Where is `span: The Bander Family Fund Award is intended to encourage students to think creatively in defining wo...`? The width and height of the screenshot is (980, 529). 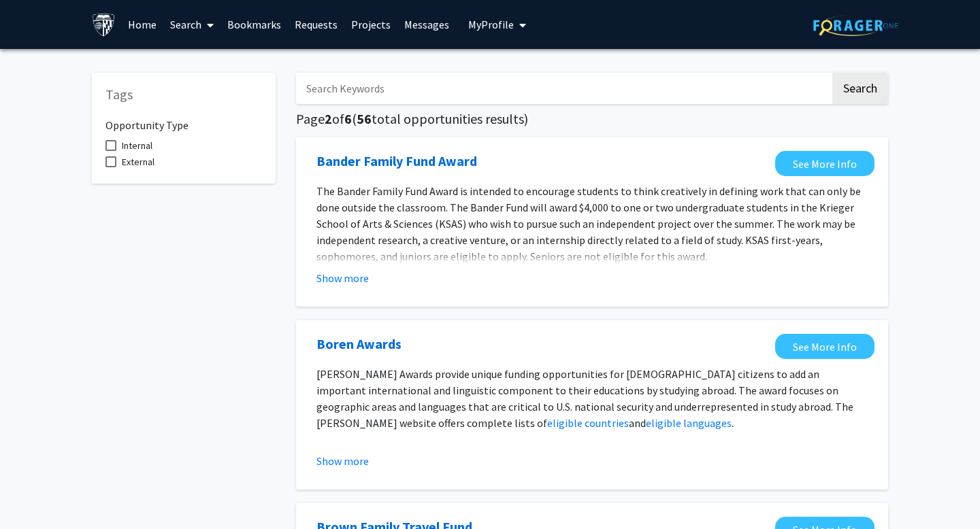
span: The Bander Family Fund Award is intended to encourage students to think creatively in defining wo... is located at coordinates (588, 223).